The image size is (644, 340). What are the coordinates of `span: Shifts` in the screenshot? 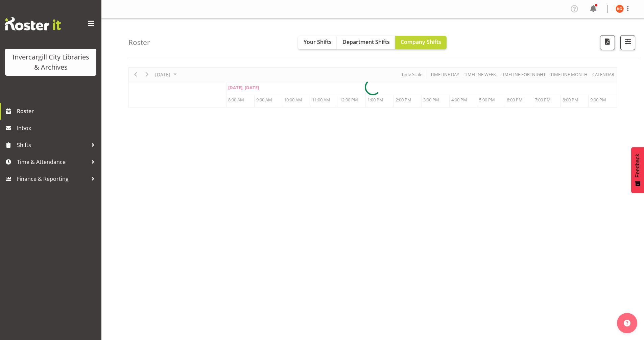 It's located at (52, 145).